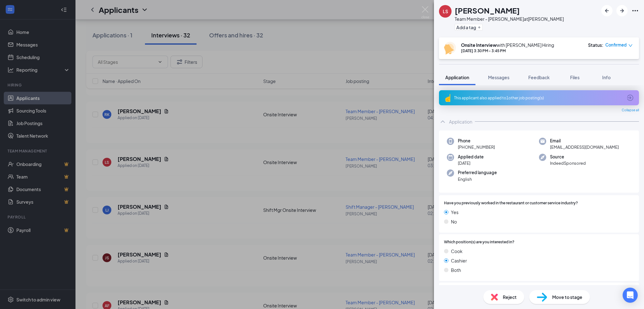 Image resolution: width=644 pixels, height=309 pixels. What do you see at coordinates (630, 295) in the screenshot?
I see `div: Open Intercom Messenger` at bounding box center [630, 295].